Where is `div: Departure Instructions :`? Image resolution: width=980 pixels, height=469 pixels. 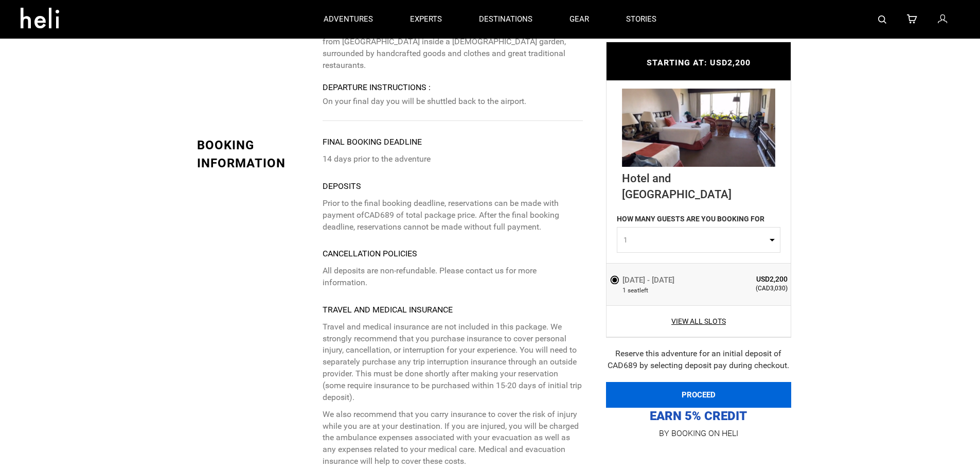
div: Departure Instructions : is located at coordinates (452, 88).